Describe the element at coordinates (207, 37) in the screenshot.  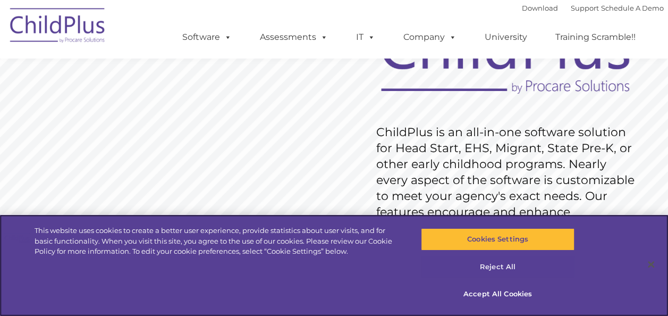
I see `a: Software` at that location.